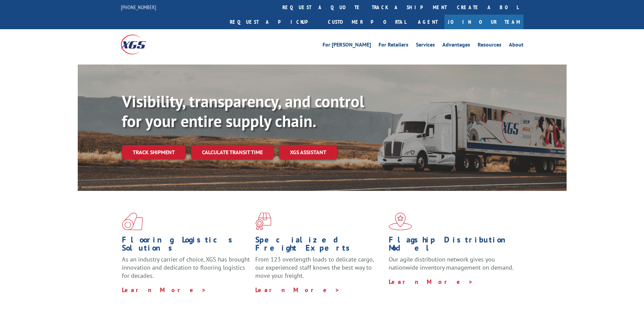 This screenshot has height=324, width=644. What do you see at coordinates (516, 46) in the screenshot?
I see `a: About` at bounding box center [516, 46].